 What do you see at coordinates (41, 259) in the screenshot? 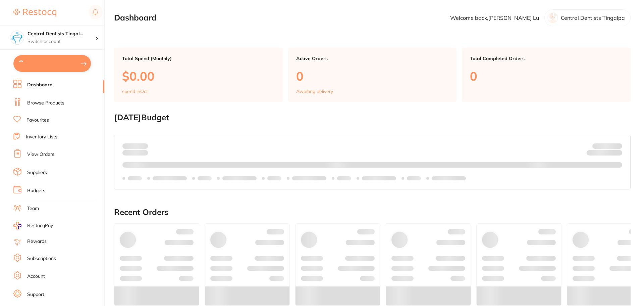
I see `a: Subscriptions` at bounding box center [41, 259].